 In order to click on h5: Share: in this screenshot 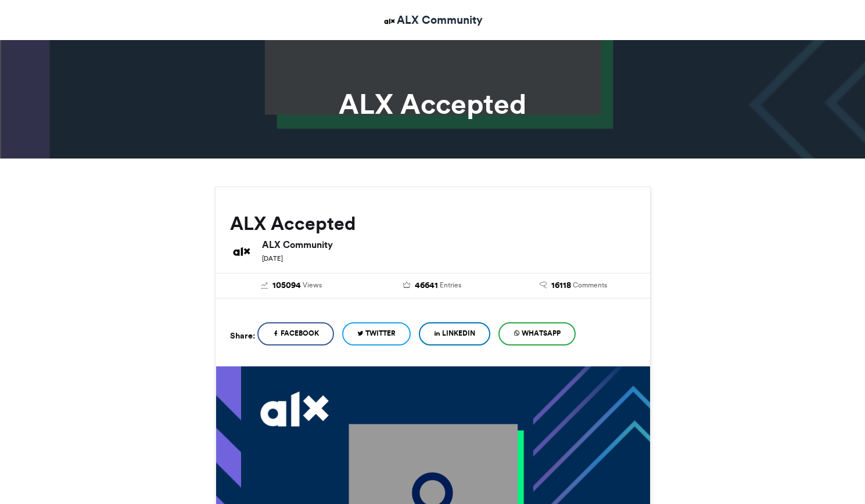, I will do `click(242, 336)`.